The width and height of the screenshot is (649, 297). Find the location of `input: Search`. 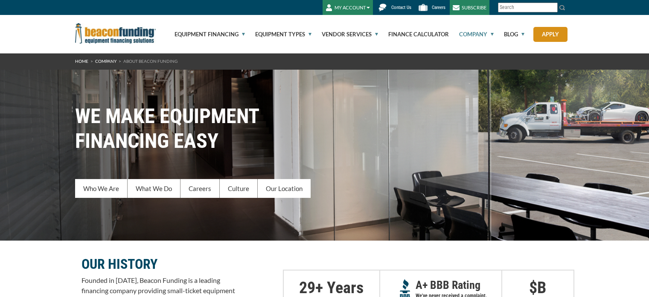

input: Search is located at coordinates (528, 7).